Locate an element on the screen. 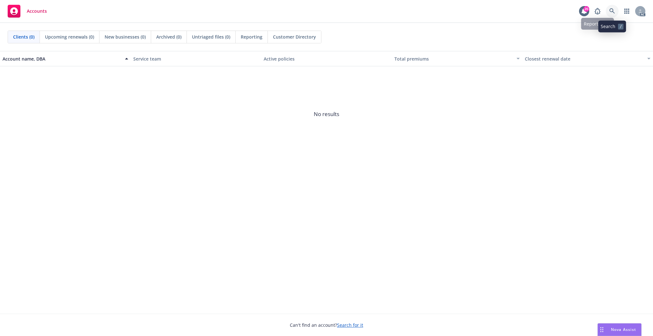 The image size is (653, 336). button: Total premiums is located at coordinates (457, 59).